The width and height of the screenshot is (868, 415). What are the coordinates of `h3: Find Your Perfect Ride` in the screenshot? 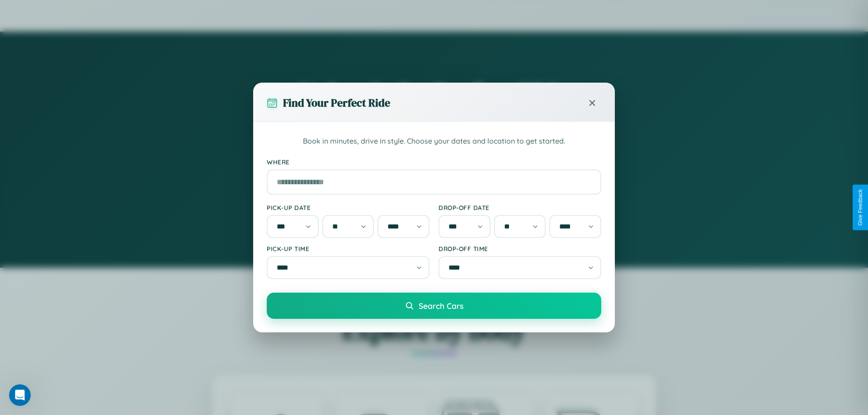 It's located at (336, 102).